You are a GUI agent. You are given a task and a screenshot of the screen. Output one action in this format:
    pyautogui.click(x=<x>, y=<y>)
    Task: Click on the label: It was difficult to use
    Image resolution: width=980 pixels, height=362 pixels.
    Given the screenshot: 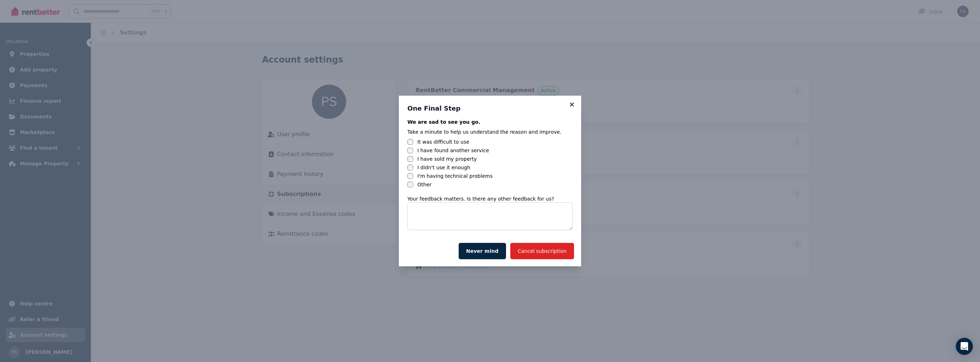 What is the action you would take?
    pyautogui.click(x=443, y=142)
    